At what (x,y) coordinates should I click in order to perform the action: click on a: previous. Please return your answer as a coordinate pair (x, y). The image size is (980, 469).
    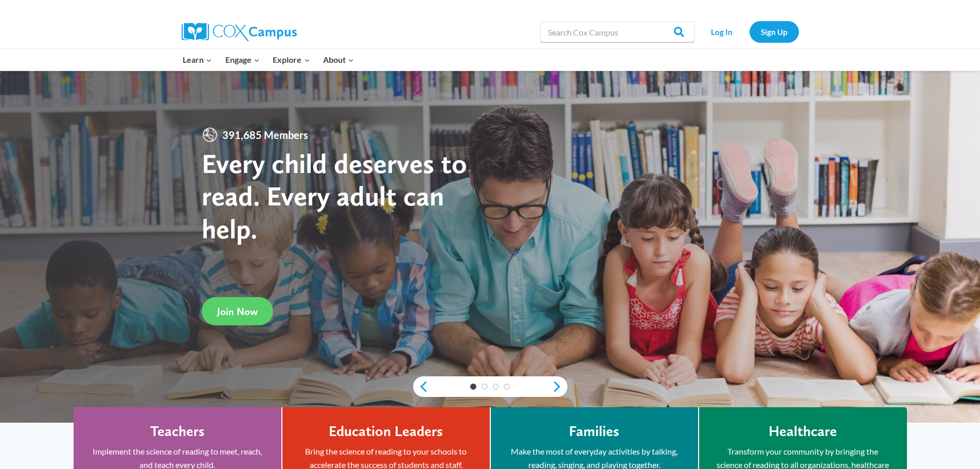
    Looking at the image, I should click on (421, 386).